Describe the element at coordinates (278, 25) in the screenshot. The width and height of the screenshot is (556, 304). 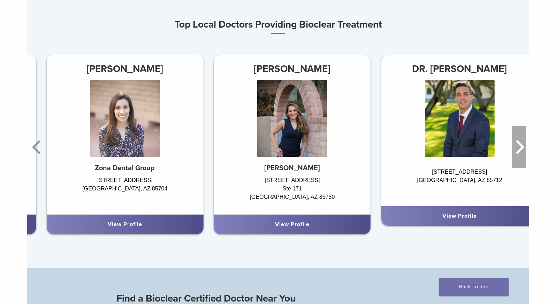
I see `h3: Top Local Doctors Providing Bioclear Treatment` at that location.